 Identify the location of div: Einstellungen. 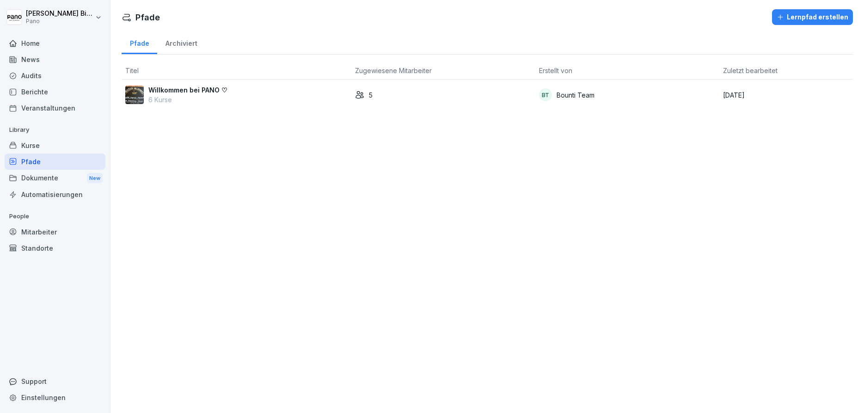
(55, 397).